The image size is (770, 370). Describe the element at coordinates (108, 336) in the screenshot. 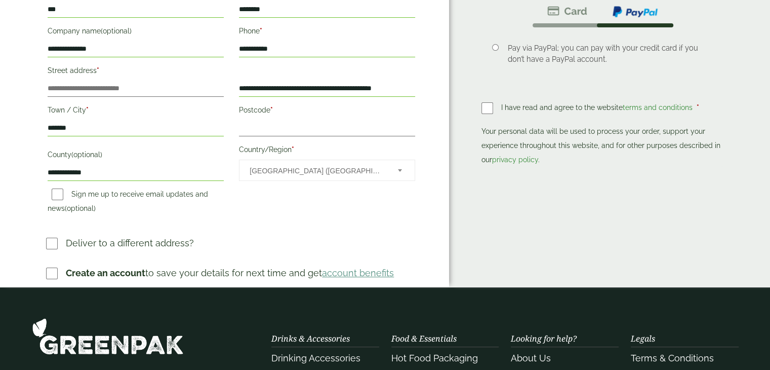

I see `img: GreenPak Supplies` at that location.